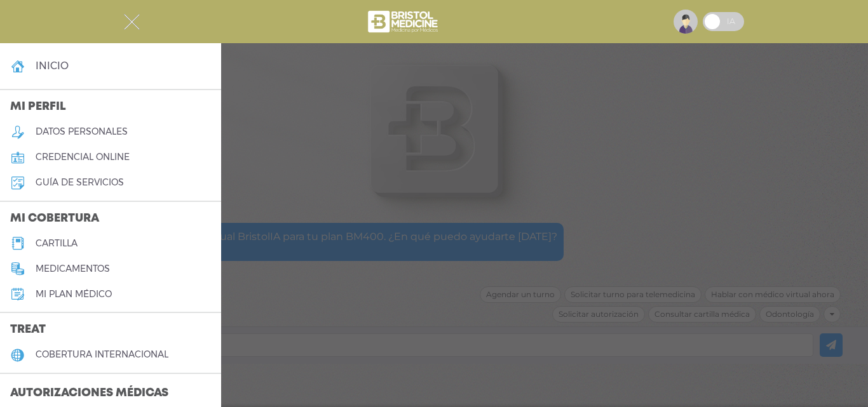 The height and width of the screenshot is (407, 868). Describe the element at coordinates (101, 354) in the screenshot. I see `h5: cobertura internacional` at that location.